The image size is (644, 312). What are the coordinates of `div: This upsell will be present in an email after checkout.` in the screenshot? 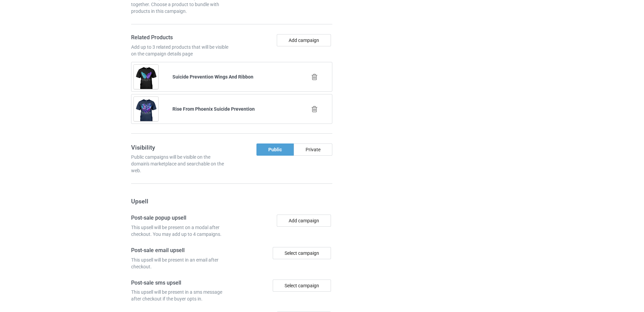 It's located at (180, 263).